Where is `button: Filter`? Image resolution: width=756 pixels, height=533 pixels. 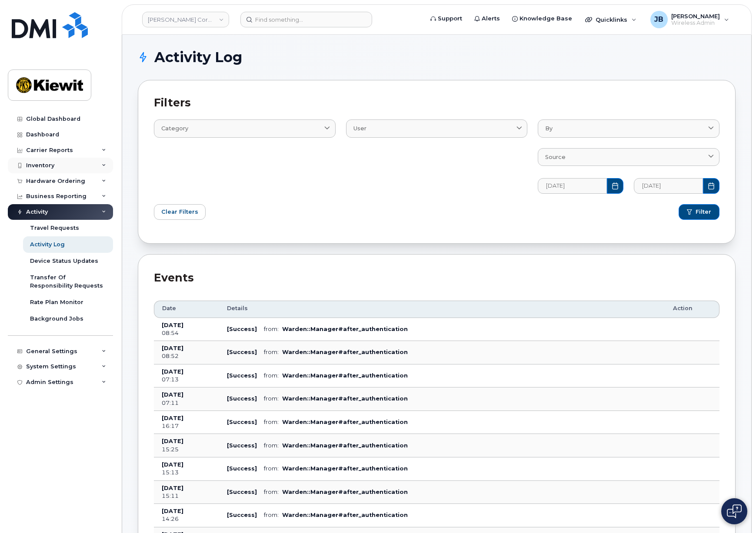
button: Filter is located at coordinates (699, 212).